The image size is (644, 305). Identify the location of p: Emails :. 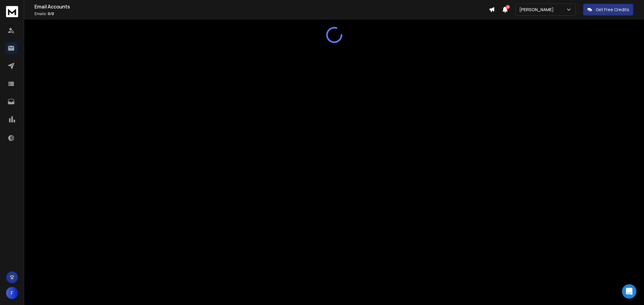
(261, 14).